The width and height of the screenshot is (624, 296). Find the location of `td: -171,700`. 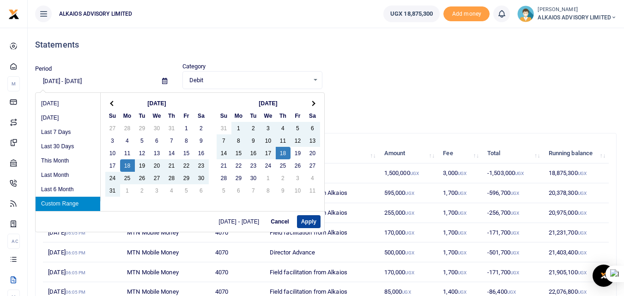

td: -171,700 is located at coordinates (513, 233).